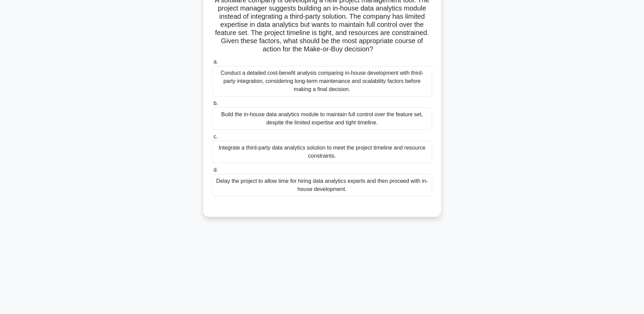 This screenshot has width=644, height=314. What do you see at coordinates (215, 169) in the screenshot?
I see `span: d.` at bounding box center [215, 169].